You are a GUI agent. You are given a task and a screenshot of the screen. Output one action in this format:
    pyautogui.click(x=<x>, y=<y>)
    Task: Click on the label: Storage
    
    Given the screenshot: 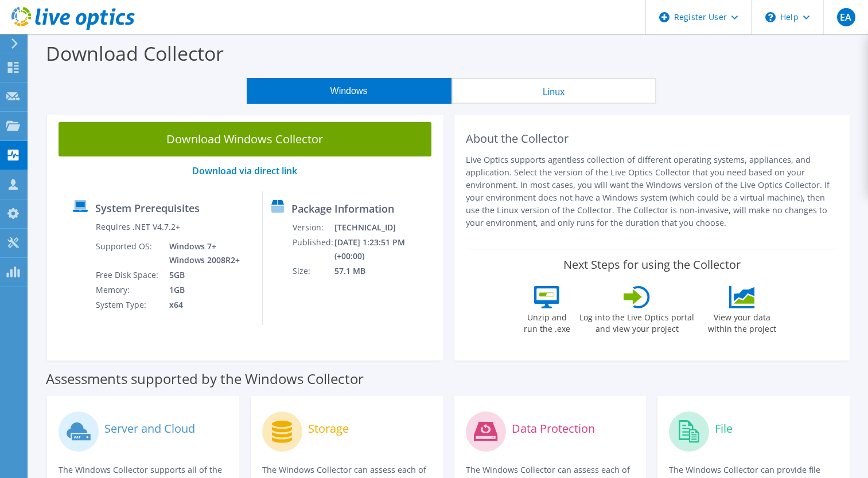 What is the action you would take?
    pyautogui.click(x=328, y=429)
    